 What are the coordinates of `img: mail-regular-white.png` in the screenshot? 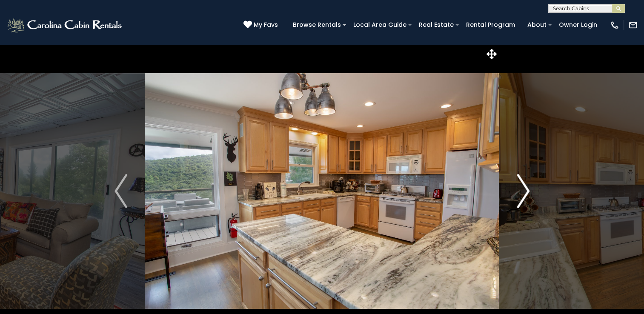 It's located at (632, 25).